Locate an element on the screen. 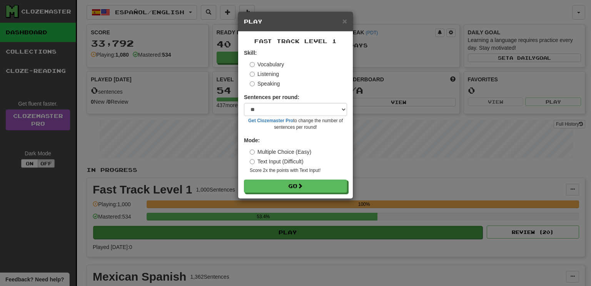  label: Vocabulary is located at coordinates (267, 64).